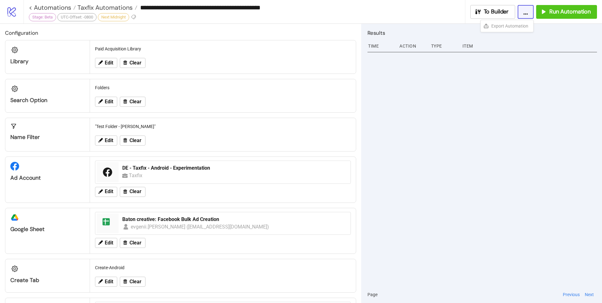  Describe the element at coordinates (589, 295) in the screenshot. I see `button: Next` at that location.